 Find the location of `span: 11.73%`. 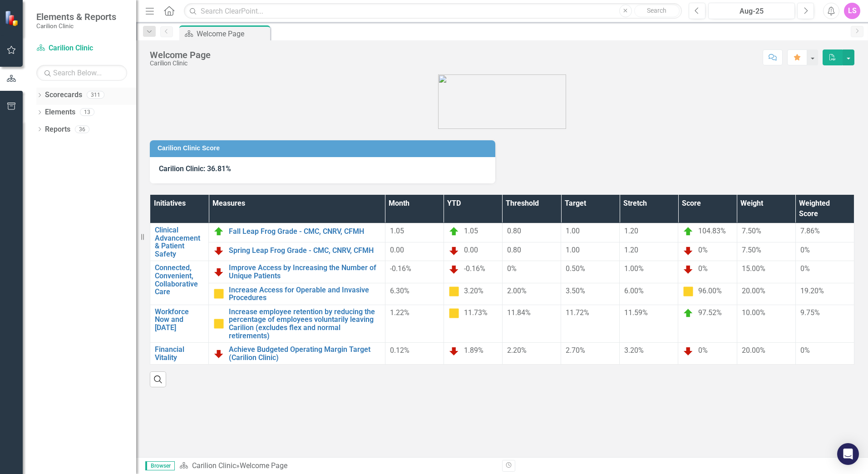

span: 11.73% is located at coordinates (476, 312).